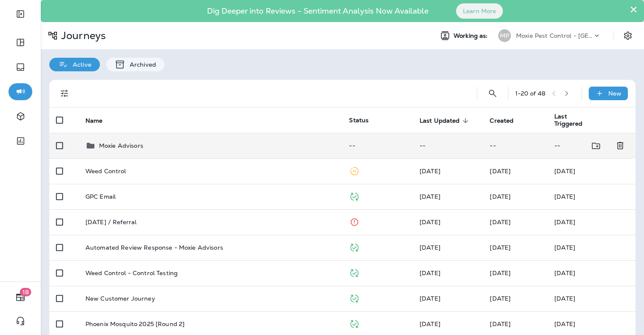  What do you see at coordinates (120, 299) in the screenshot?
I see `p: New Customer Journey` at bounding box center [120, 299].